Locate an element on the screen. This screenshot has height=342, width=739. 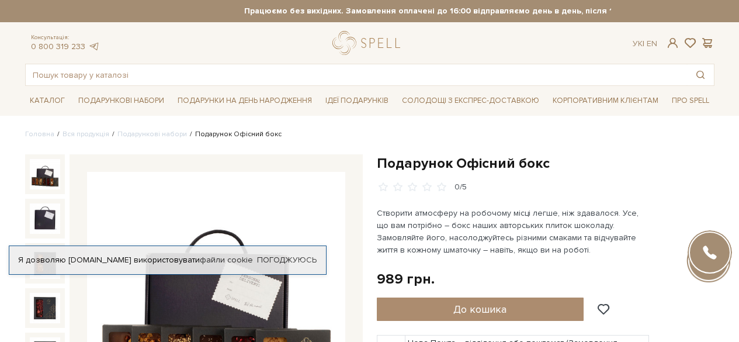
span: Про Spell is located at coordinates (691, 101).